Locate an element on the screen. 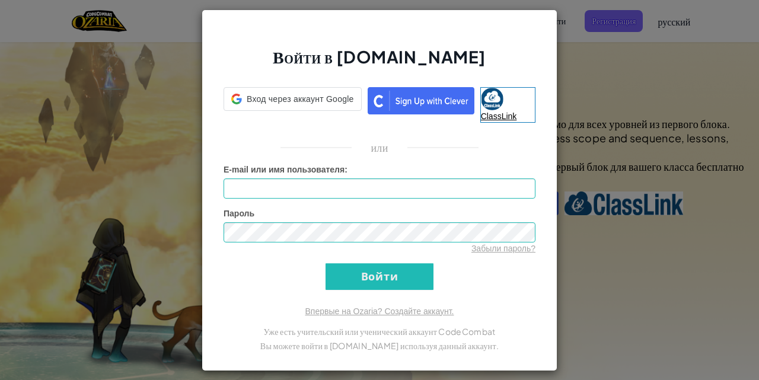 The height and width of the screenshot is (380, 759). div: Вход через аккаунт Google is located at coordinates (292, 99).